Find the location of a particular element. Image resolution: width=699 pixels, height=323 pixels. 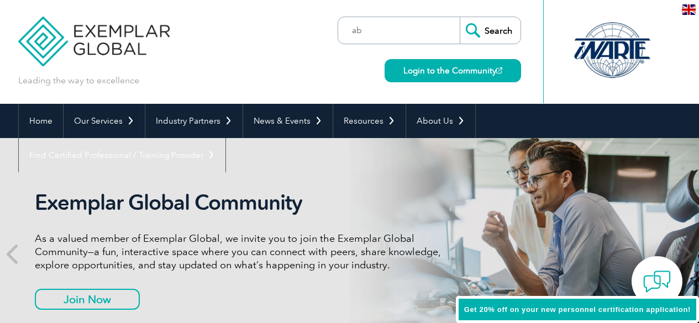

h2: Exemplar Global Community is located at coordinates (242, 203).